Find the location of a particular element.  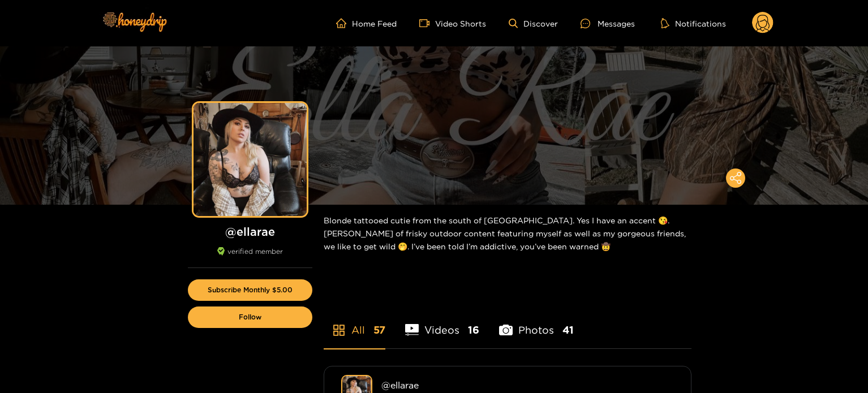

span: Follow is located at coordinates (250, 317).